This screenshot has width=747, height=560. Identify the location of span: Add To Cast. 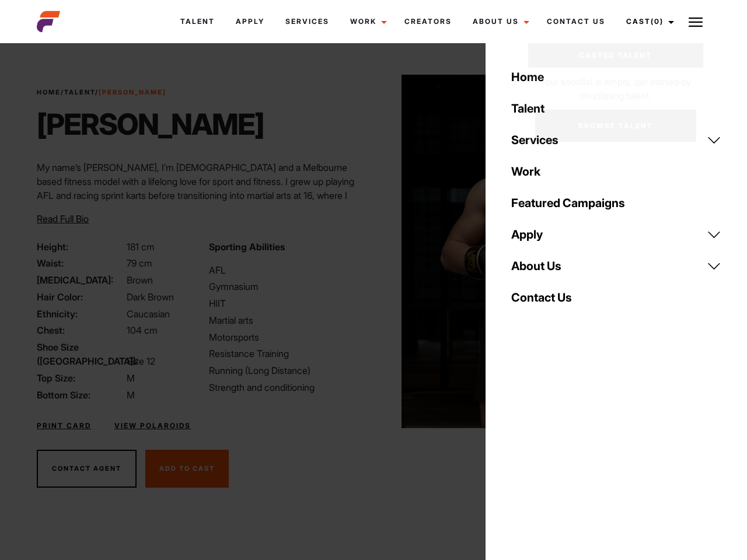
(187, 468).